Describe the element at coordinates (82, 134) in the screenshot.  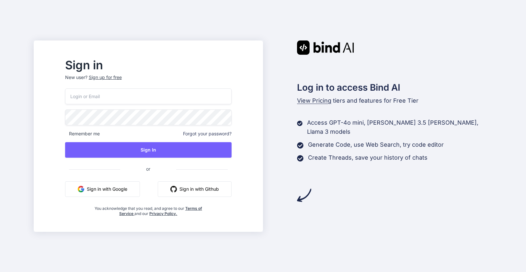
I see `span: Remember me` at that location.